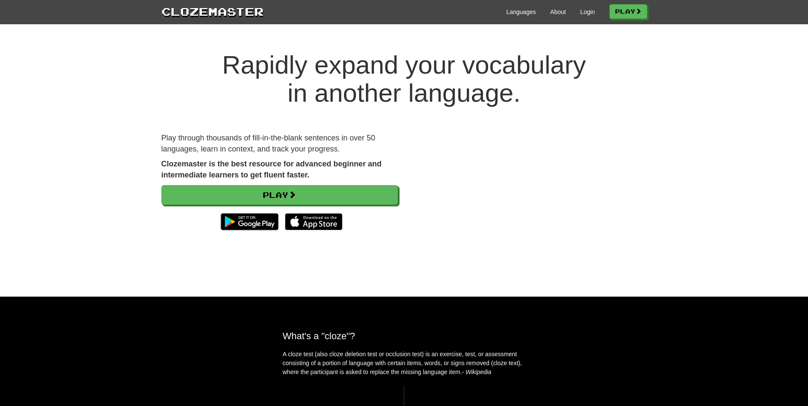 Image resolution: width=808 pixels, height=406 pixels. What do you see at coordinates (249, 222) in the screenshot?
I see `img: Get it on Google Play` at bounding box center [249, 222].